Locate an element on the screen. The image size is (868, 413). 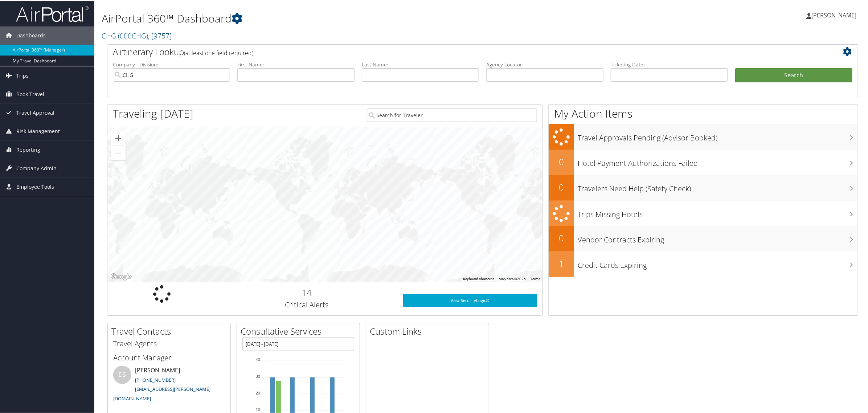
tspan: 10 is located at coordinates (258, 409).